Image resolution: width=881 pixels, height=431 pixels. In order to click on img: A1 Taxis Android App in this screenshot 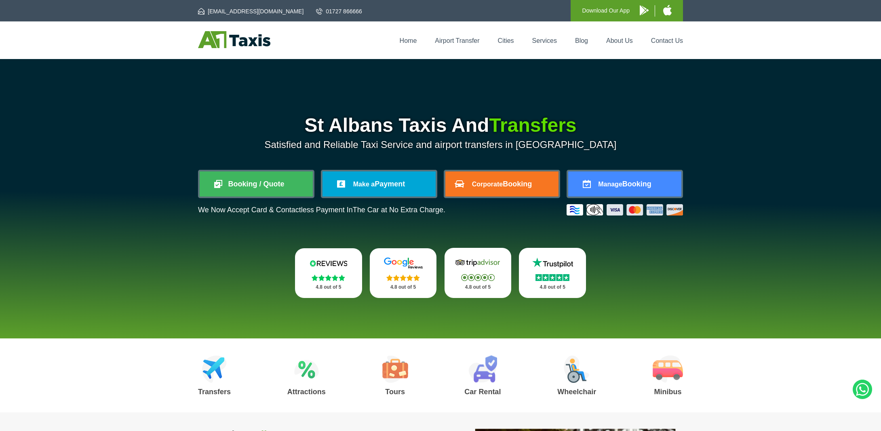, I will do `click(644, 10)`.